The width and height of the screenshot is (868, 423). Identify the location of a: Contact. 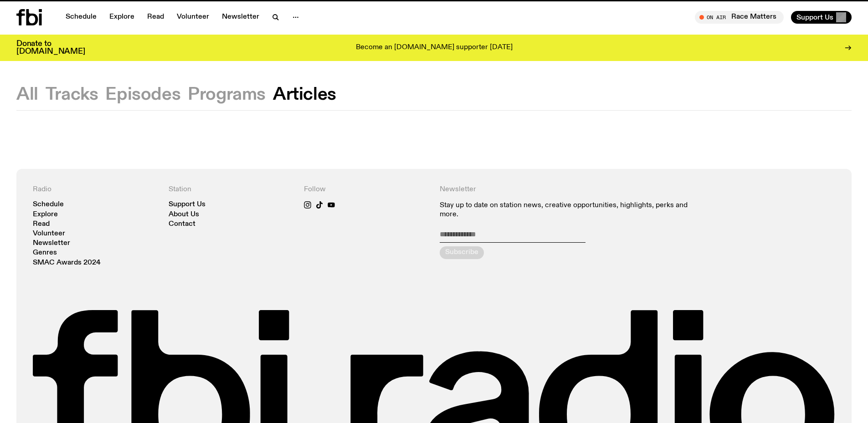
(182, 224).